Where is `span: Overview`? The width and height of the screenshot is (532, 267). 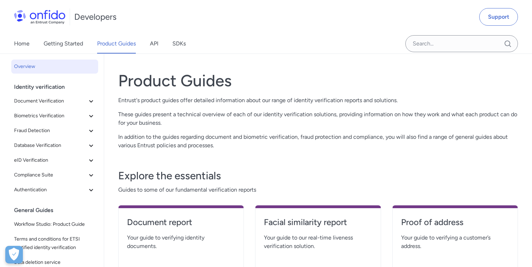 span: Overview is located at coordinates (55, 66).